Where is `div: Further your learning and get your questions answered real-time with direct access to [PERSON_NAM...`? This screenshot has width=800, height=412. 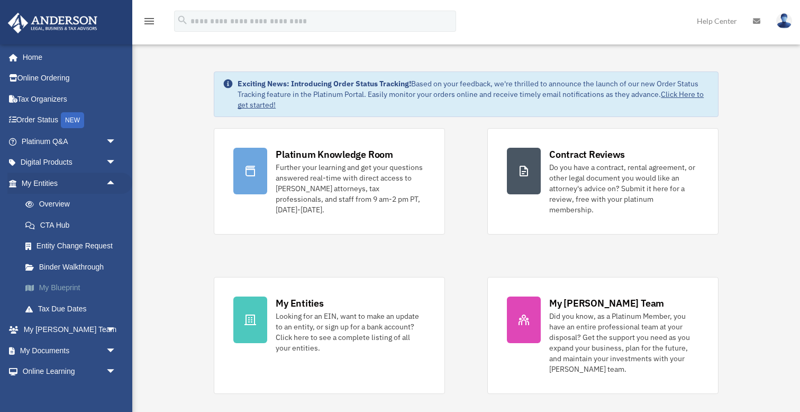
div: Further your learning and get your questions answered real-time with direct access to [PERSON_NAM... is located at coordinates (350, 188).